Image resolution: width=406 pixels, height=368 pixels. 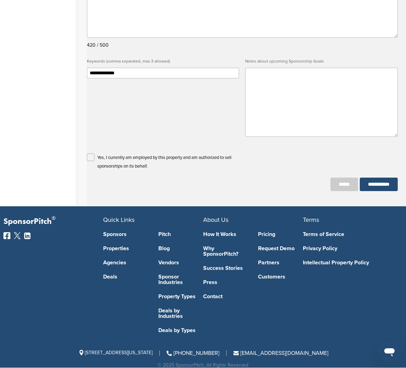 What do you see at coordinates (181, 330) in the screenshot?
I see `a: Deals by Types` at bounding box center [181, 330].